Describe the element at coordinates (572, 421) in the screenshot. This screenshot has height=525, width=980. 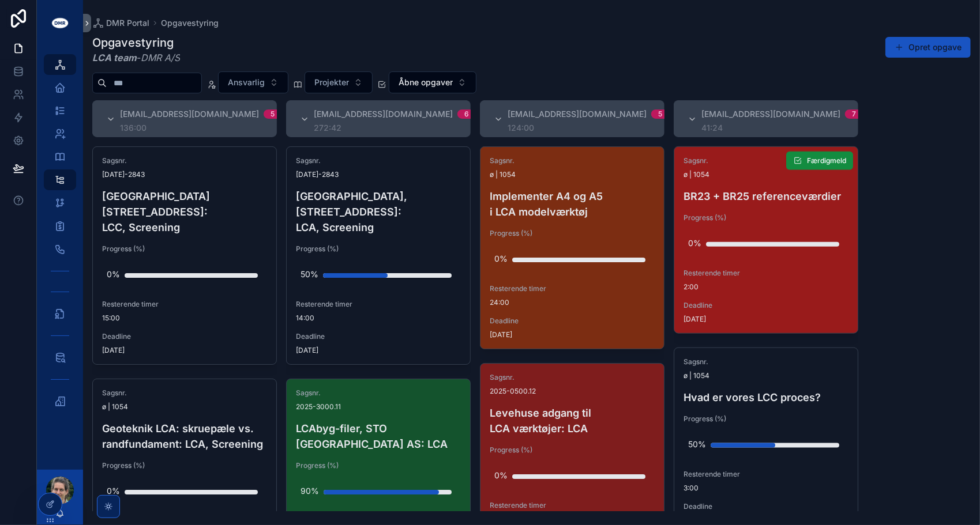
I see `h4: Levehuse adgang til LCA værktøjer: LCA` at that location.